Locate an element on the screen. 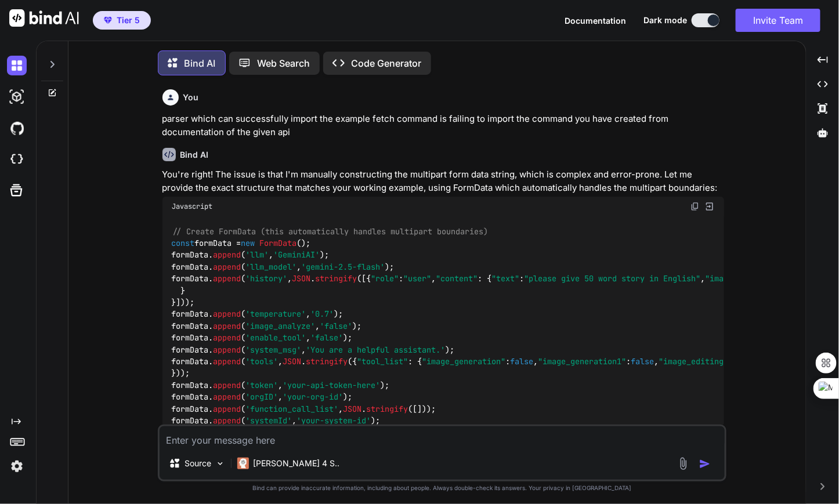 The image size is (839, 504). img: cloudideIcon is located at coordinates (17, 160).